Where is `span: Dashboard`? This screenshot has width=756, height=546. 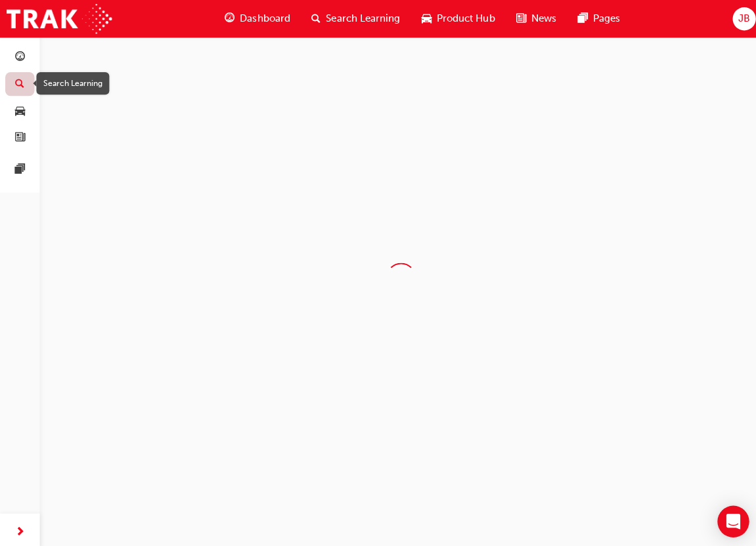
span: Dashboard is located at coordinates (263, 19).